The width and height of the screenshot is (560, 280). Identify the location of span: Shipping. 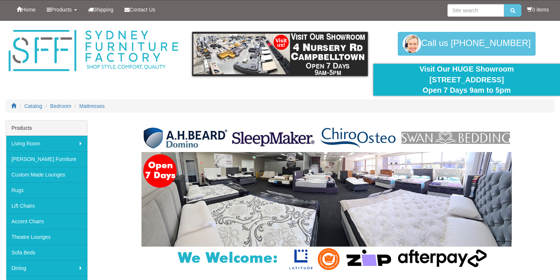
(103, 10).